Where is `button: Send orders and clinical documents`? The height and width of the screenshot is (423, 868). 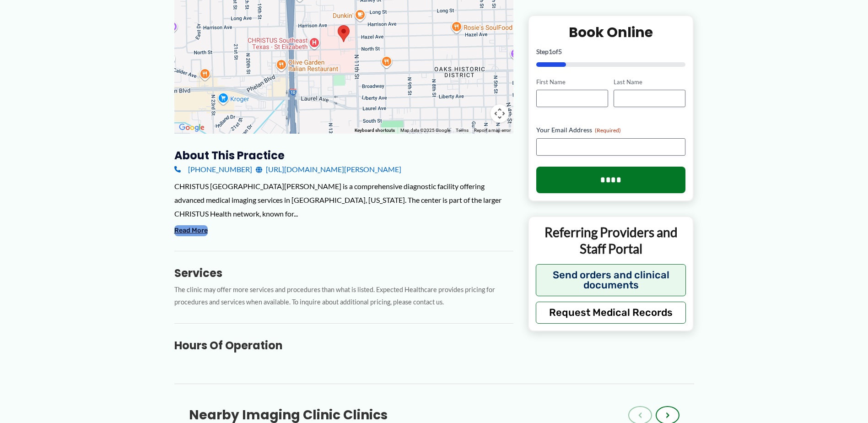 button: Send orders and clinical documents is located at coordinates (611, 280).